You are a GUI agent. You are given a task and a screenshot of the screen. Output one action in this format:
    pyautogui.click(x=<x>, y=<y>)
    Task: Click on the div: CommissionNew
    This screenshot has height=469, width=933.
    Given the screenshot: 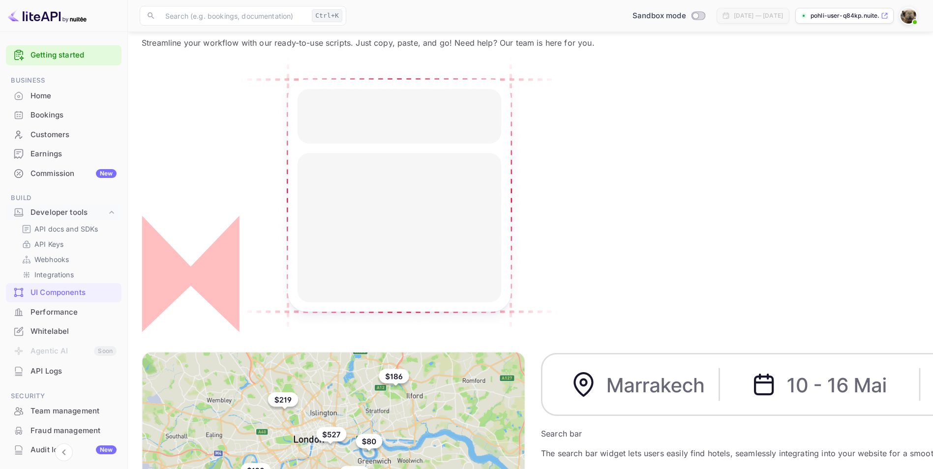 What is the action you would take?
    pyautogui.click(x=63, y=174)
    